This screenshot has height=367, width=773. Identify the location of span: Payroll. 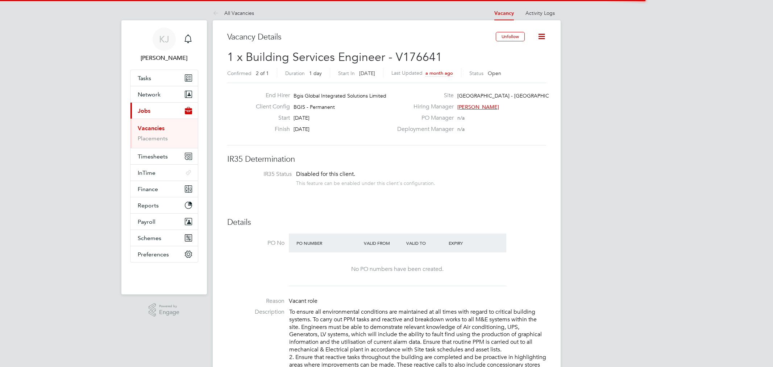
(146, 222).